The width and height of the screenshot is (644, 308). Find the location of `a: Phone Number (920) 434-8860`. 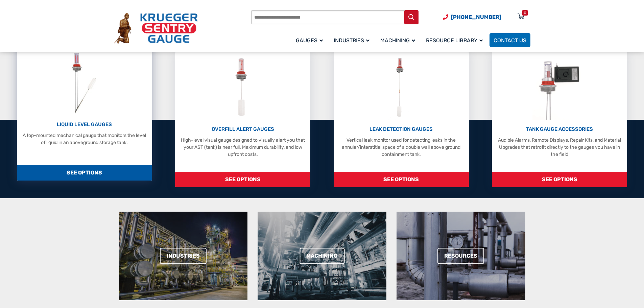

a: Phone Number (920) 434-8860 is located at coordinates (472, 17).